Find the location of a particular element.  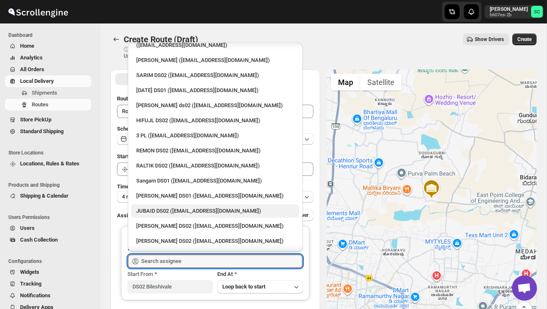

span: Scheduled for is located at coordinates (134, 128).